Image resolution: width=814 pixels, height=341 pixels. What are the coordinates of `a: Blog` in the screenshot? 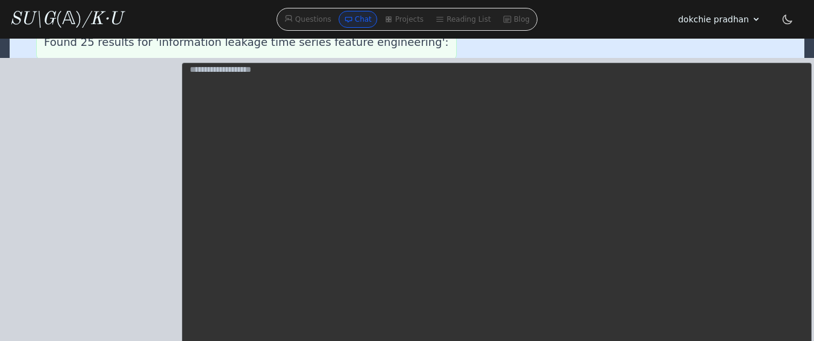 It's located at (517, 19).